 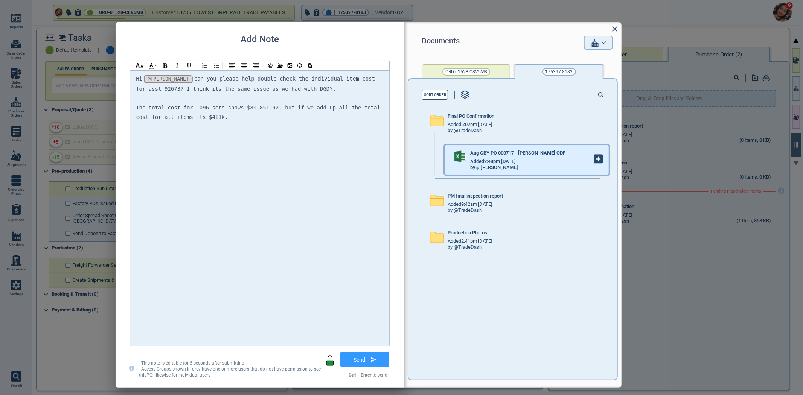 I want to click on span: Hi, so click(x=139, y=79).